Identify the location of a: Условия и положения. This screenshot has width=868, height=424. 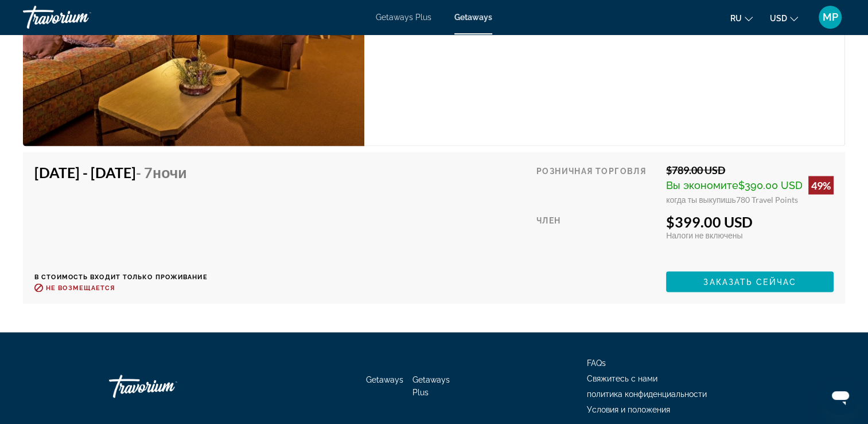
(628, 409).